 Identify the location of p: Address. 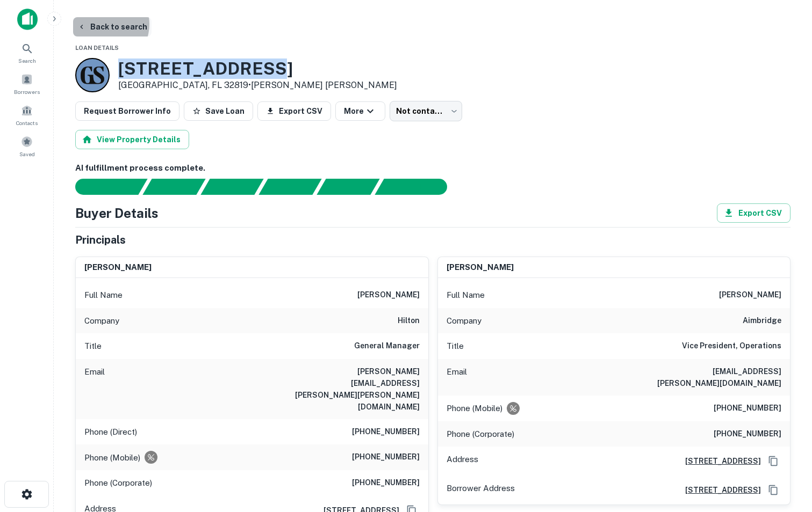
(462, 461).